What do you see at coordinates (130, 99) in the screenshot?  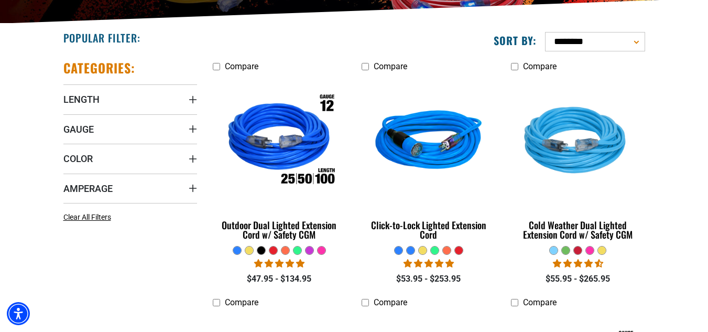 I see `summary: Length` at bounding box center [130, 99].